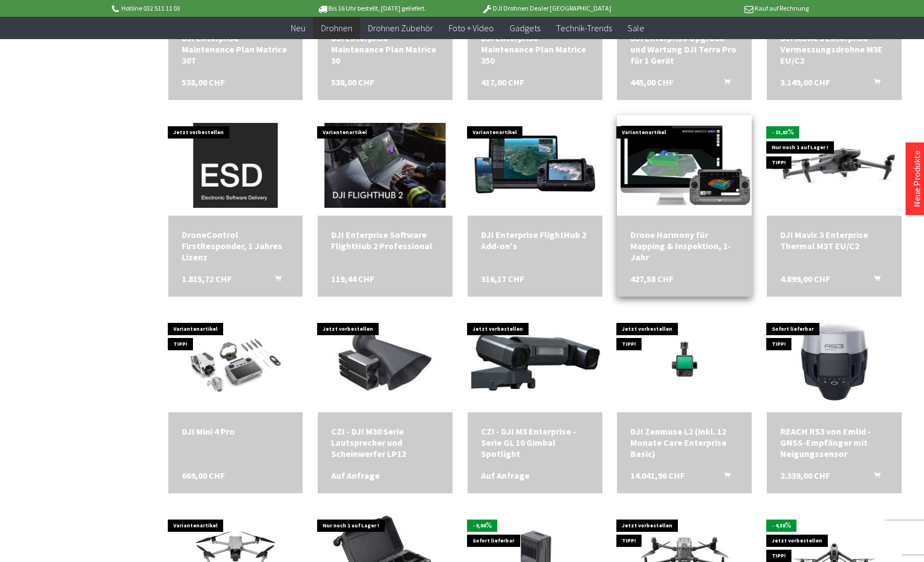 The image size is (924, 562). What do you see at coordinates (525, 28) in the screenshot?
I see `a: Gadgets` at bounding box center [525, 28].